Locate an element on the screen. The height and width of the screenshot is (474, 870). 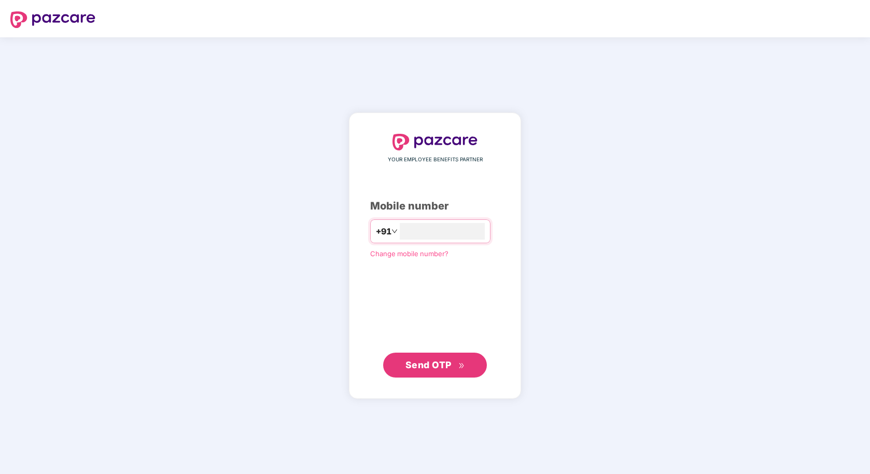
span: down is located at coordinates (394, 231).